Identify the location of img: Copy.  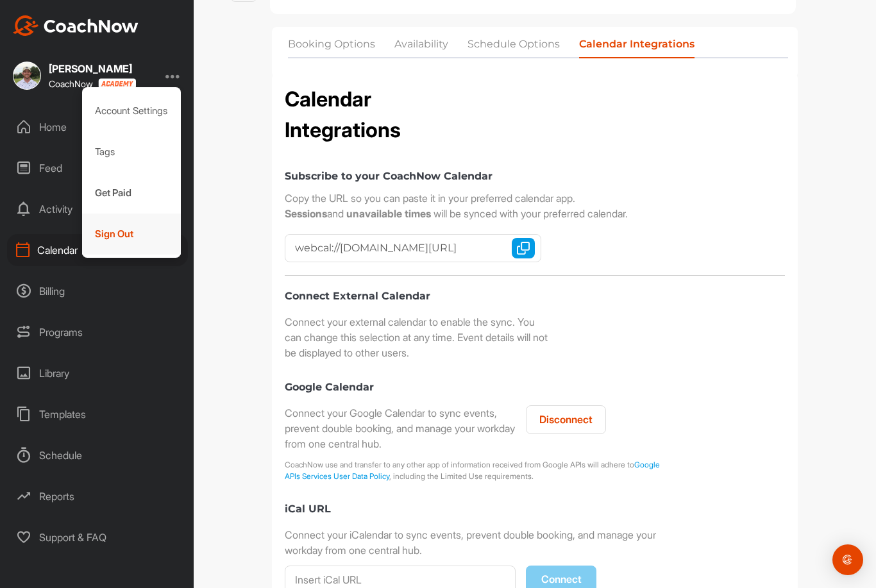
(523, 248).